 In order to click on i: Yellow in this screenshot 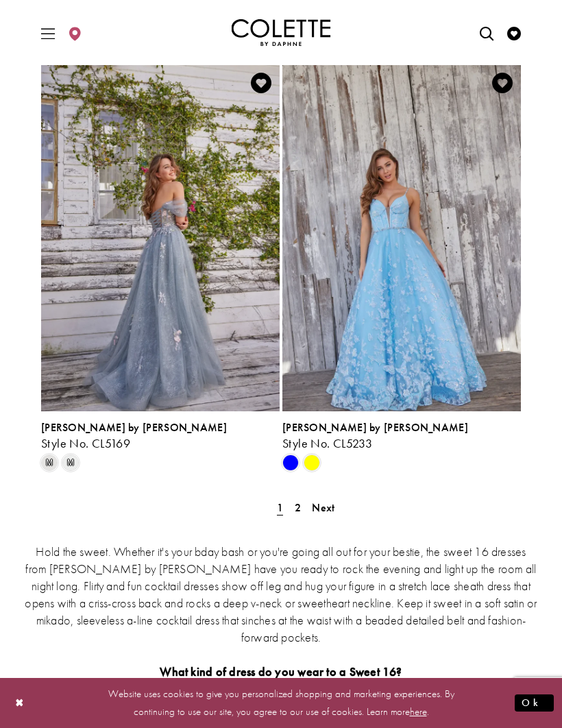, I will do `click(312, 463)`.